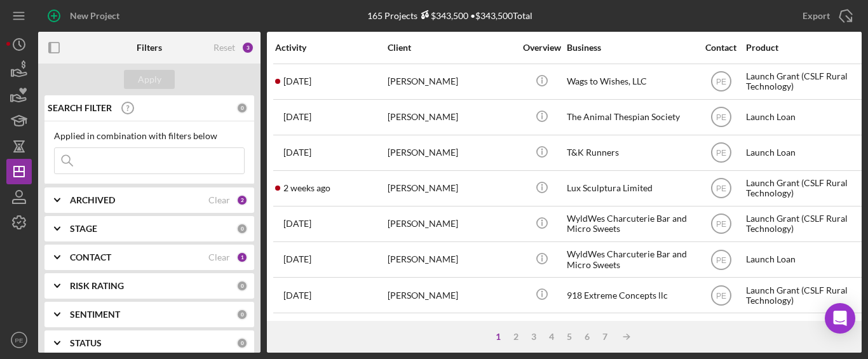  What do you see at coordinates (840, 318) in the screenshot?
I see `div: Open Intercom Messenger` at bounding box center [840, 318].